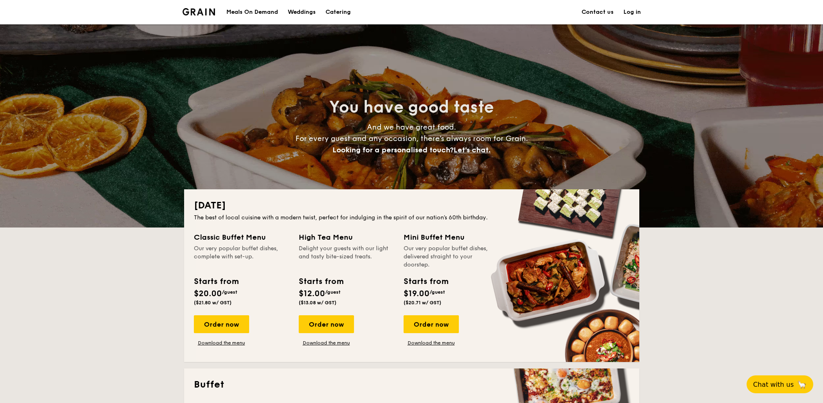  What do you see at coordinates (472, 150) in the screenshot?
I see `span: Let's chat.` at bounding box center [472, 150].